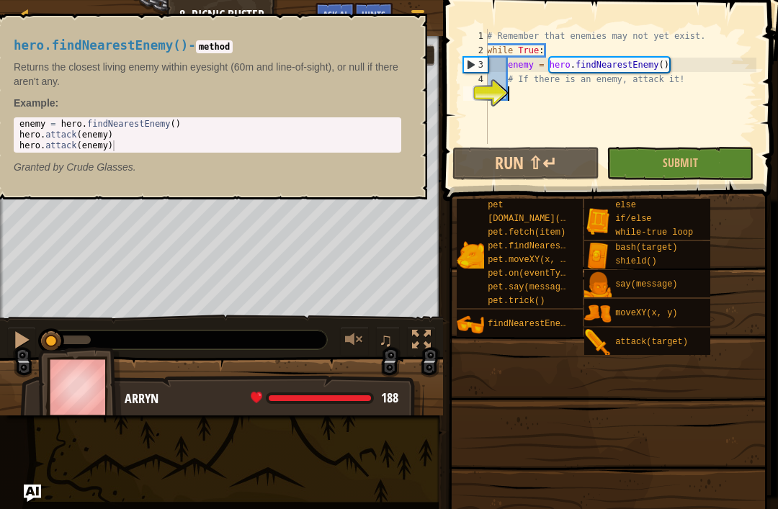  What do you see at coordinates (80, 387) in the screenshot?
I see `img: thang_avatar_frame.png` at bounding box center [80, 387].